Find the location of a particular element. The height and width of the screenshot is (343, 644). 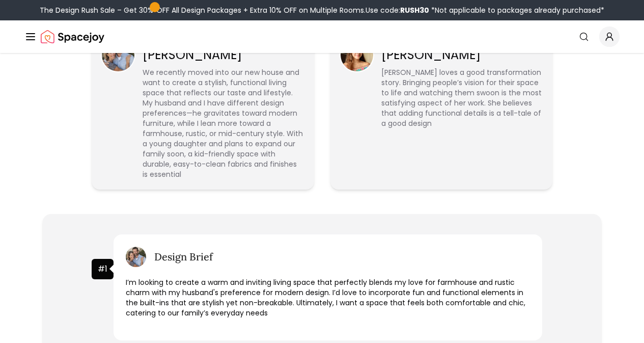

img: Customer image is located at coordinates (136, 257).